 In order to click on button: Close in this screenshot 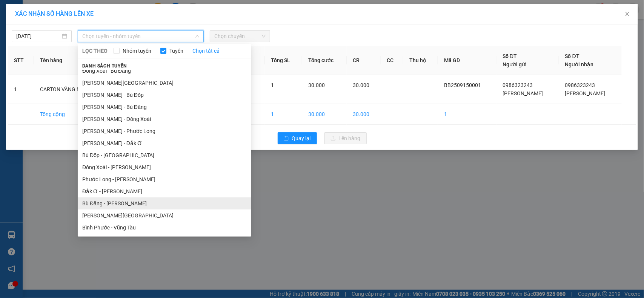, I will do `click(627, 14)`.